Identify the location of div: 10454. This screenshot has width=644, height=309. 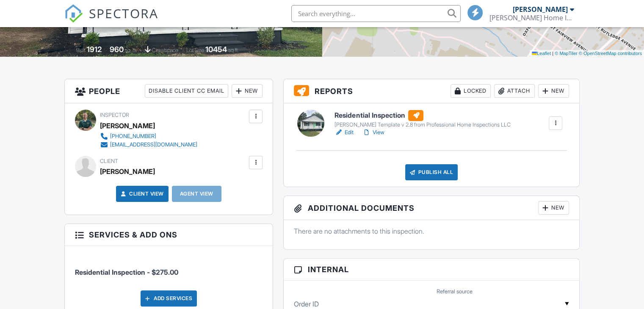
(216, 49).